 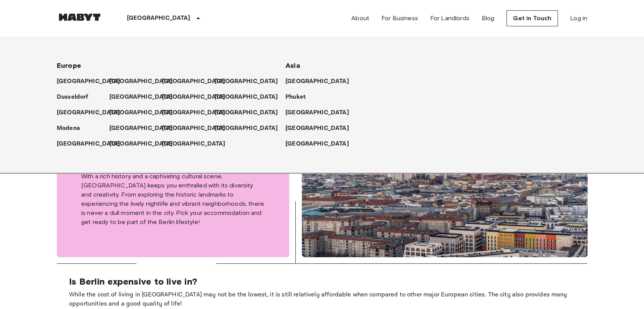 I want to click on a: Log in, so click(x=579, y=18).